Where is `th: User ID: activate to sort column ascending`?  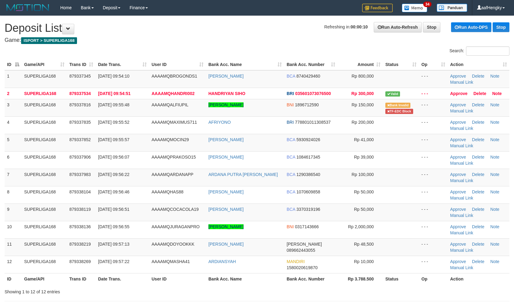
th: User ID: activate to sort column ascending is located at coordinates (178, 64).